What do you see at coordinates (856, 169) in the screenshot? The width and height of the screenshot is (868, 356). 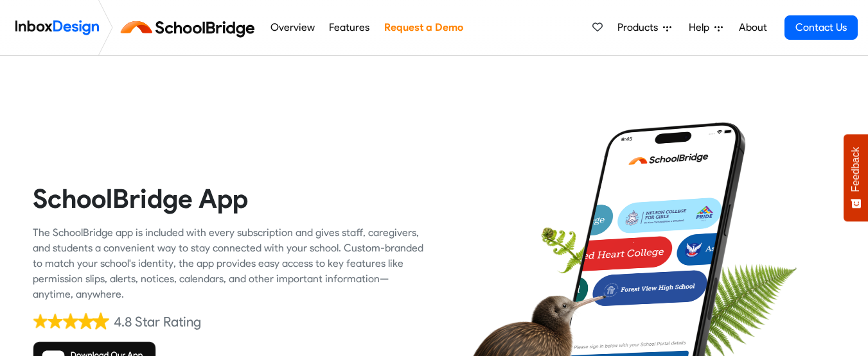 I see `span: Feedback` at bounding box center [856, 169].